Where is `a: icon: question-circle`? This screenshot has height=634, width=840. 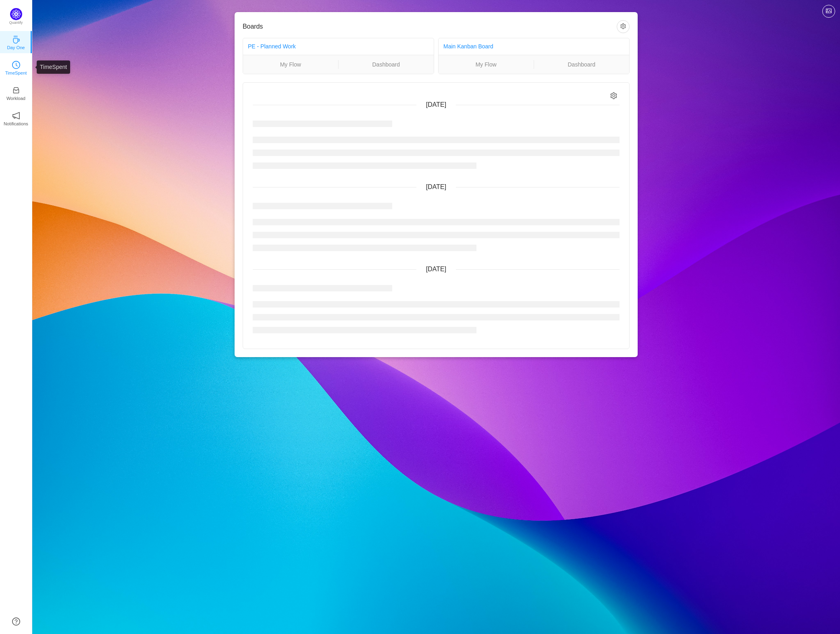
a: icon: question-circle is located at coordinates (16, 622).